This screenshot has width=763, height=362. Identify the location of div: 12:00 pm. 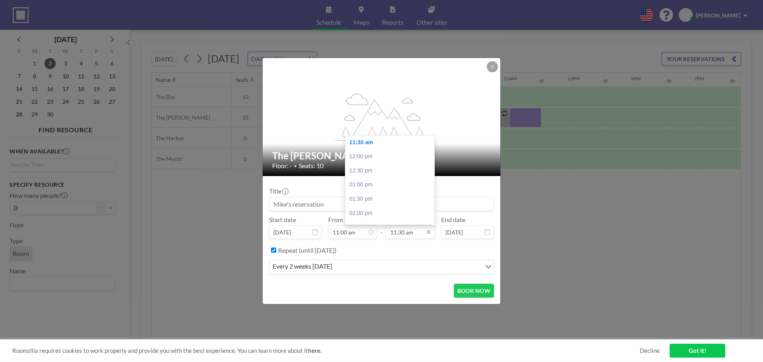
(392, 157).